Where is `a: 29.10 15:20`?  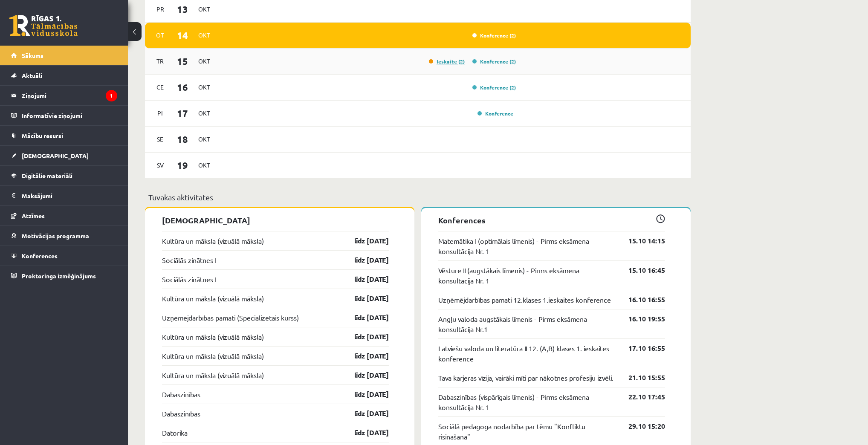 a: 29.10 15:20 is located at coordinates (640, 426).